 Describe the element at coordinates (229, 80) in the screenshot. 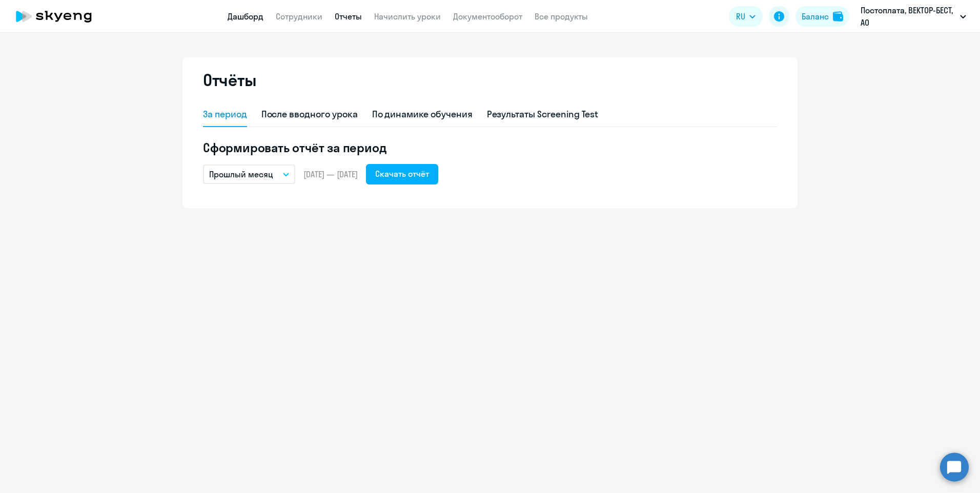

I see `h2: Отчёты` at that location.